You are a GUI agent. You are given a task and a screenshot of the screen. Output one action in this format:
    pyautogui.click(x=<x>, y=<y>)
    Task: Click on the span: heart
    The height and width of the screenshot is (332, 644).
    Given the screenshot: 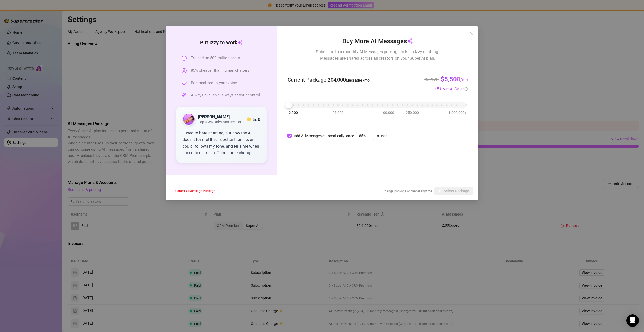 What is the action you would take?
    pyautogui.click(x=184, y=83)
    